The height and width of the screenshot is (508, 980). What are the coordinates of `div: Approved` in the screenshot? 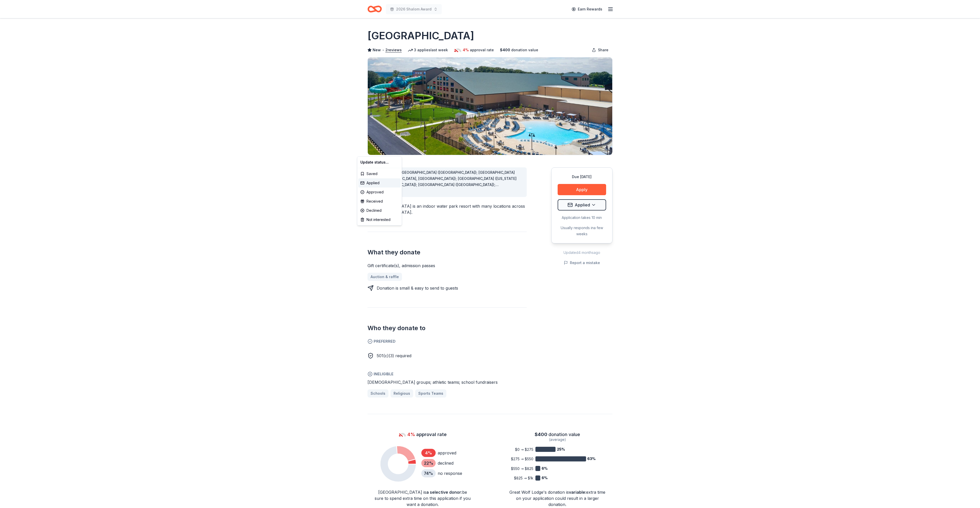 It's located at (379, 192).